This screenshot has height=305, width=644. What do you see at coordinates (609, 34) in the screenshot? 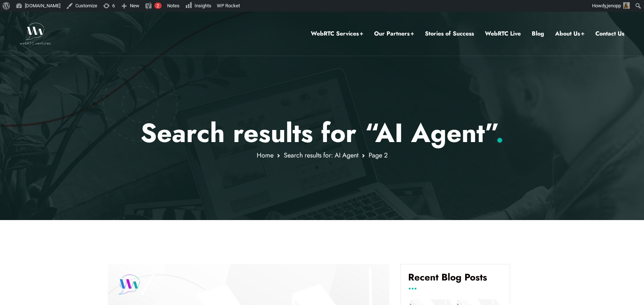
I see `a: Contact Us` at bounding box center [609, 34].